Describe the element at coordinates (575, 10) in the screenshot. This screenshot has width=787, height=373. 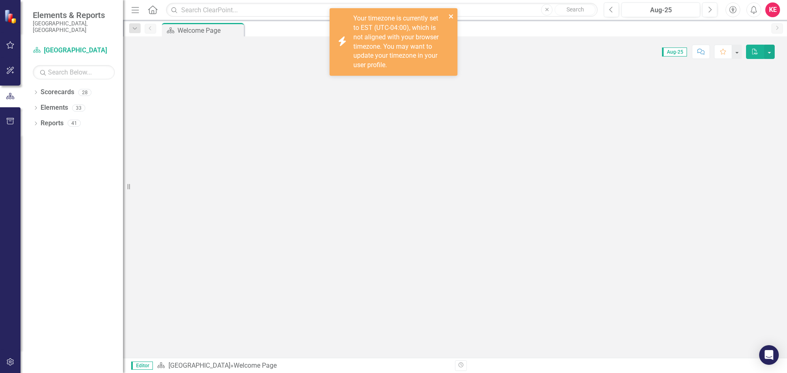
I see `button: Search` at that location.